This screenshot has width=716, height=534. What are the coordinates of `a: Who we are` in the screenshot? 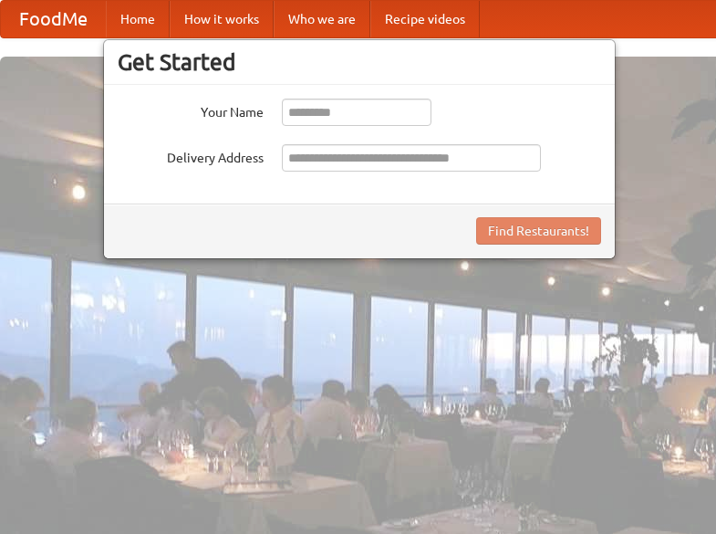 It's located at (322, 19).